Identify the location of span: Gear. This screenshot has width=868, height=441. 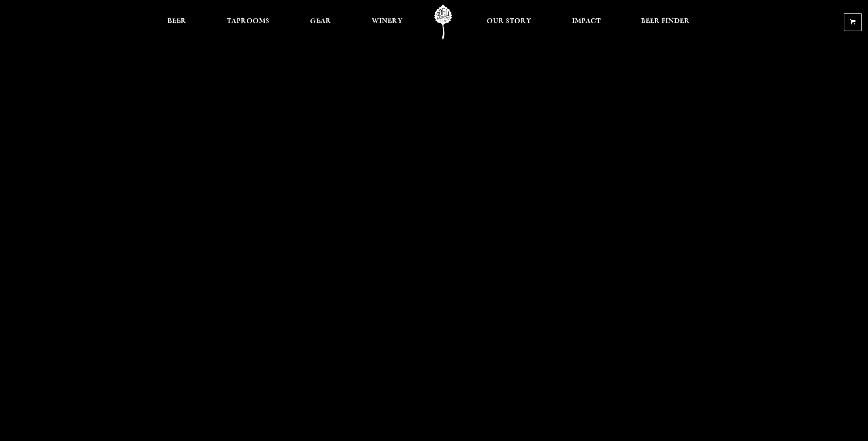
(321, 21).